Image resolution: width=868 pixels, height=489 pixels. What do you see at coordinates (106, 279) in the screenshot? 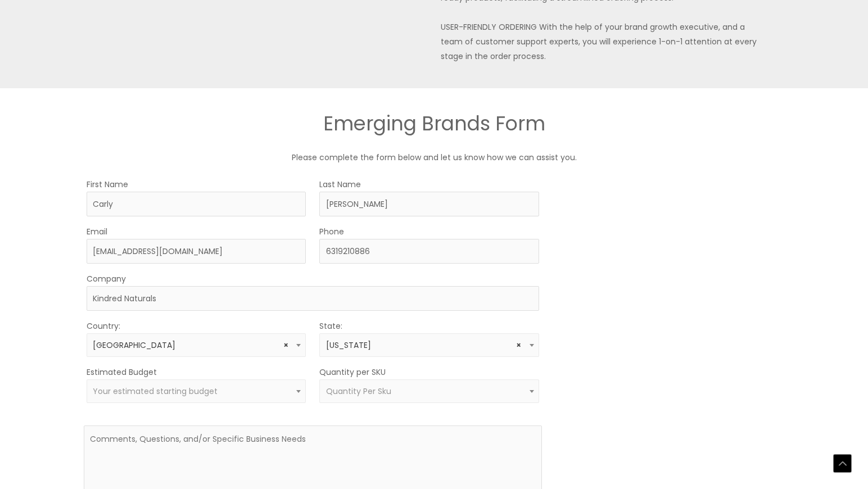
I see `label: Company` at bounding box center [106, 279].